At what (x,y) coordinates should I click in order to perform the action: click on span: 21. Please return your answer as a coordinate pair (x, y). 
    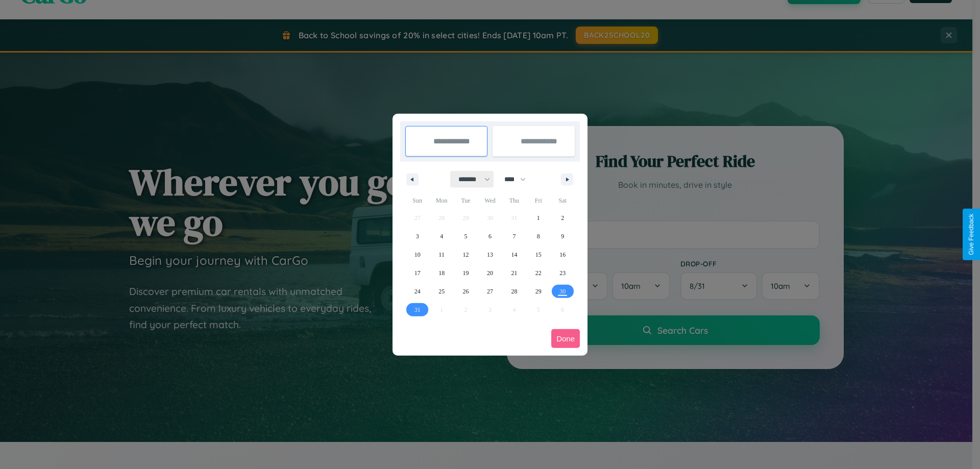
    Looking at the image, I should click on (514, 273).